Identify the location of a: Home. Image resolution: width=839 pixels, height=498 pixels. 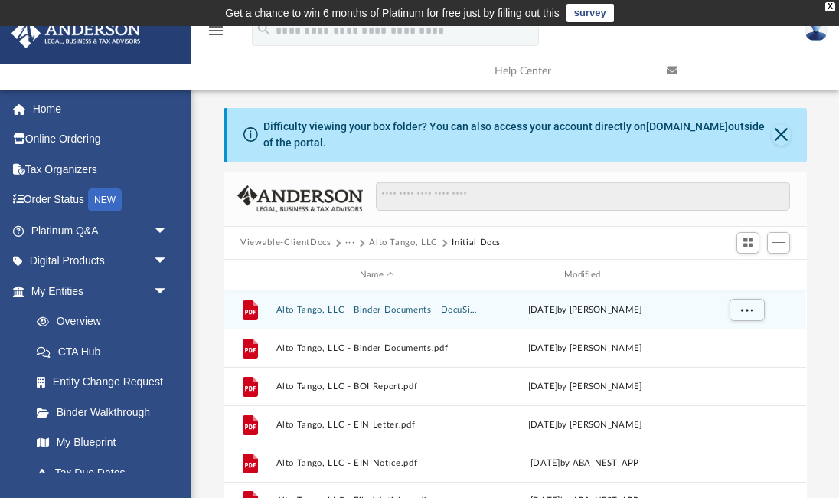
(101, 109).